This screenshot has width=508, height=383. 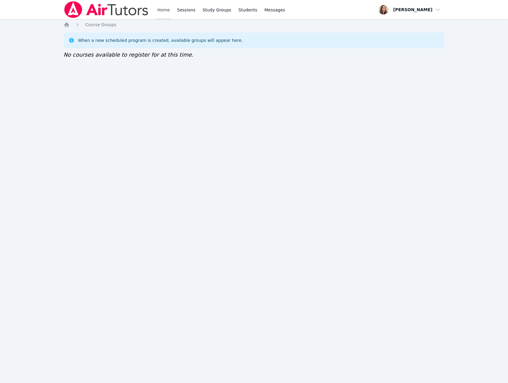 I want to click on nav: Breadcrumb, so click(x=254, y=25).